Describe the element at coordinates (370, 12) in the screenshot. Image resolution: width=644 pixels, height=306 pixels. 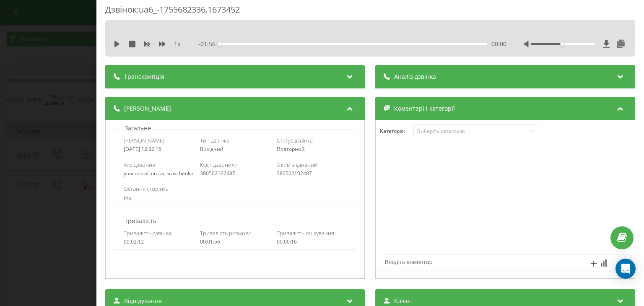
I see `div: Дзвінок : ua6_-1755682336.1673452` at that location.